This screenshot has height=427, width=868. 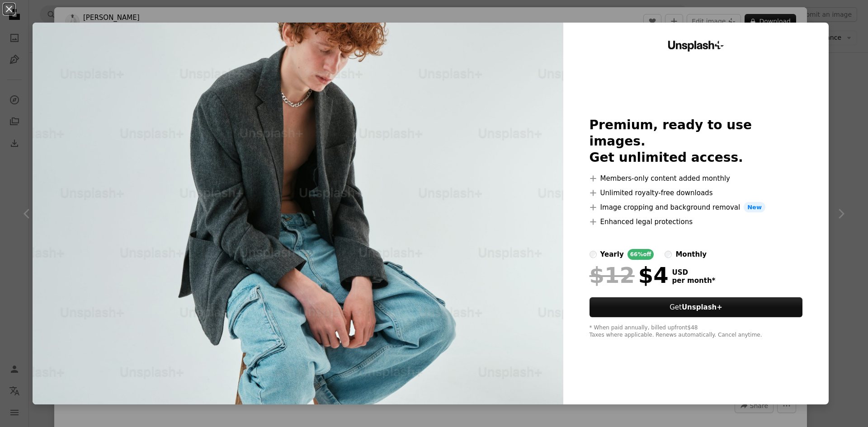 What do you see at coordinates (694, 272) in the screenshot?
I see `span: USD` at bounding box center [694, 272].